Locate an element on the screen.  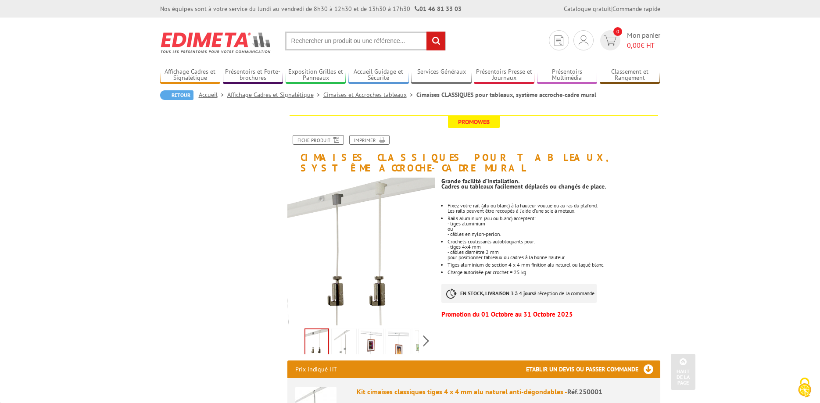
div: Kit cimaises classiques tiges 4 x 4 mm alu naturel anti-dégondables - is located at coordinates (504, 392).